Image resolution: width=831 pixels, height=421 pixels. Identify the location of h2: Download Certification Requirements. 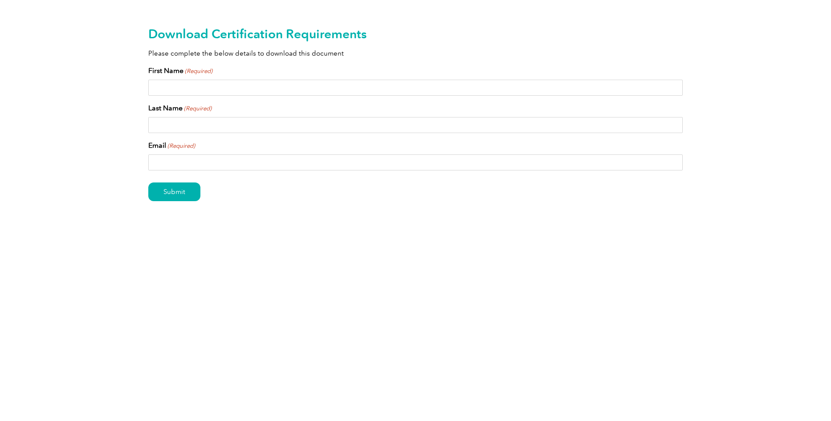
(416, 34).